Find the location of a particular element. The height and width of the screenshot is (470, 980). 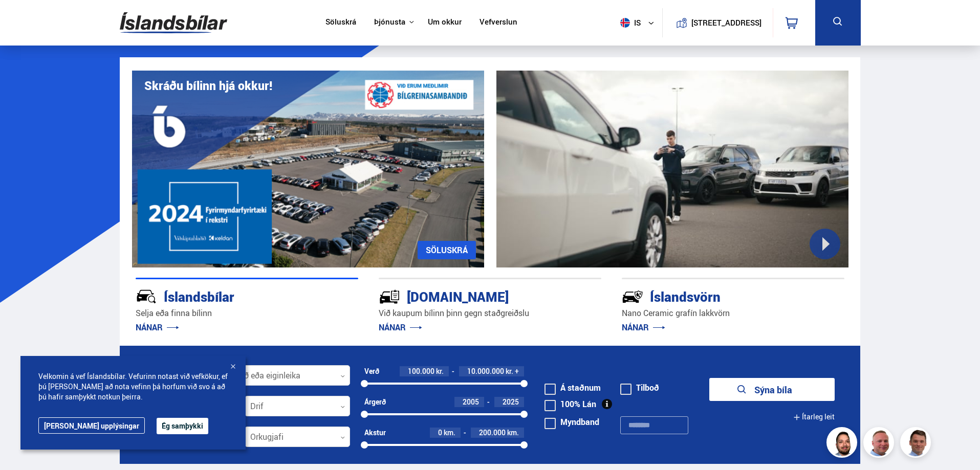

span: 100.000 is located at coordinates (421, 370).